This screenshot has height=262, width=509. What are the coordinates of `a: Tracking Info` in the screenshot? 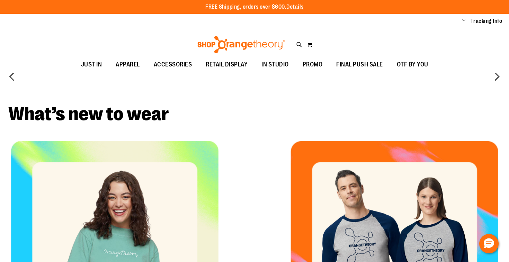 It's located at (486, 21).